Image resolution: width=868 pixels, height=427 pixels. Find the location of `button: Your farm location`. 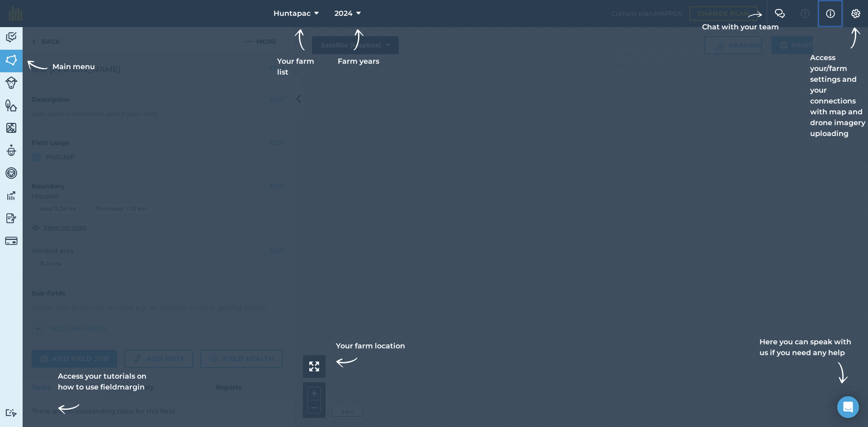

button: Your farm location is located at coordinates (314, 366).